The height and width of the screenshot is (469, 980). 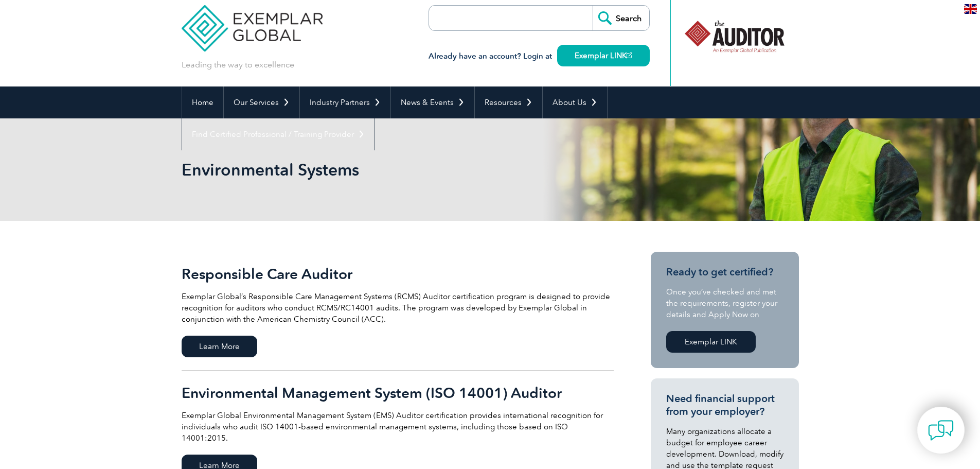 What do you see at coordinates (575, 102) in the screenshot?
I see `a: About Us` at bounding box center [575, 102].